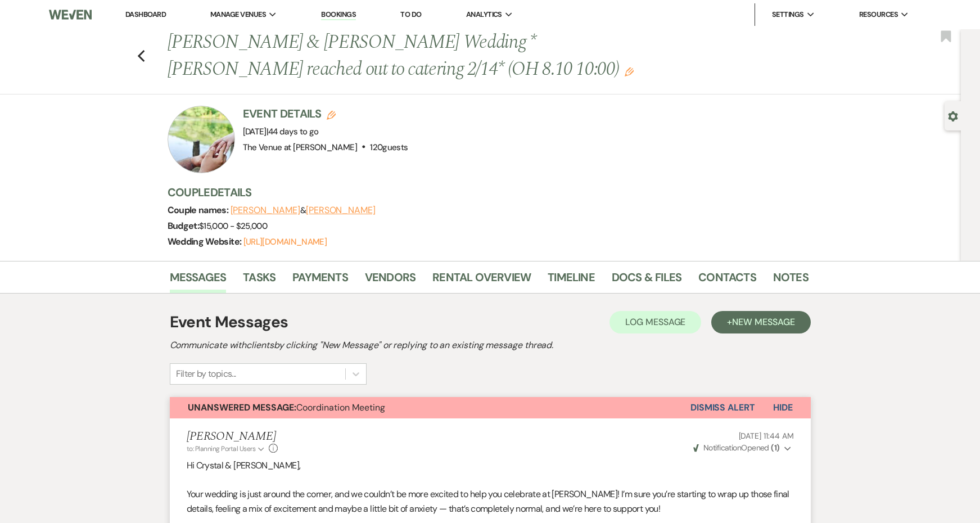 The width and height of the screenshot is (980, 523). Describe the element at coordinates (483, 192) in the screenshot. I see `h3: Couple Details` at that location.